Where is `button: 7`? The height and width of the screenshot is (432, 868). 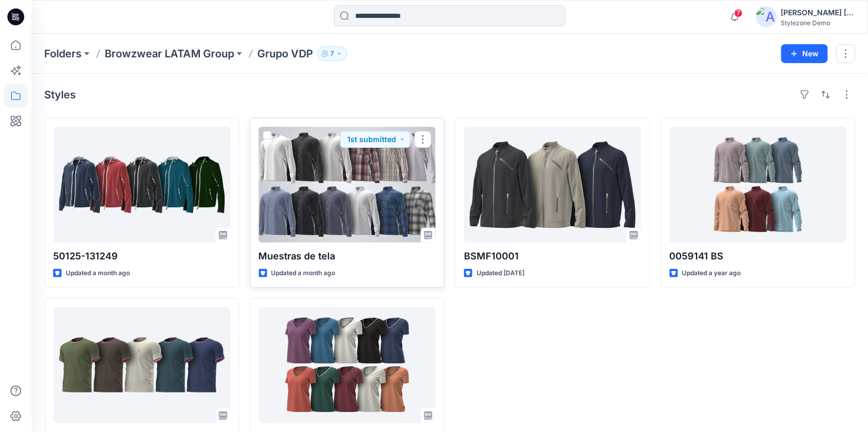
button: 7 is located at coordinates (332, 54).